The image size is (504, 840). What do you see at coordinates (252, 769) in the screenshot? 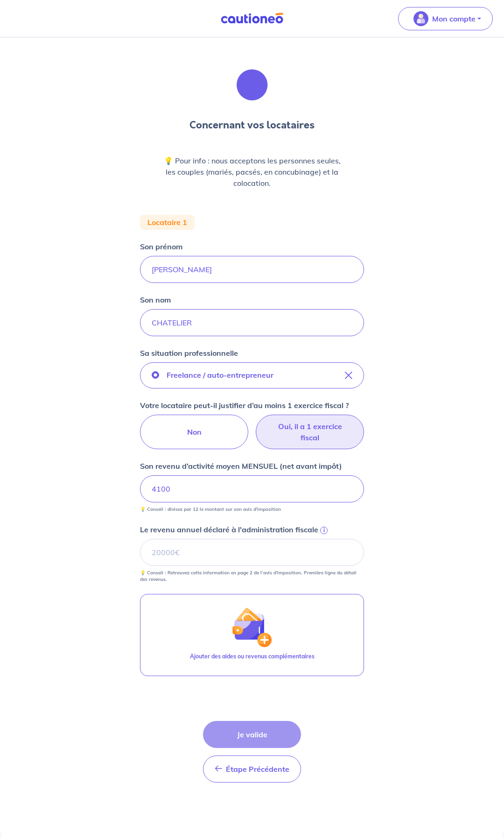
I see `button: Étape Précédente` at bounding box center [252, 769].